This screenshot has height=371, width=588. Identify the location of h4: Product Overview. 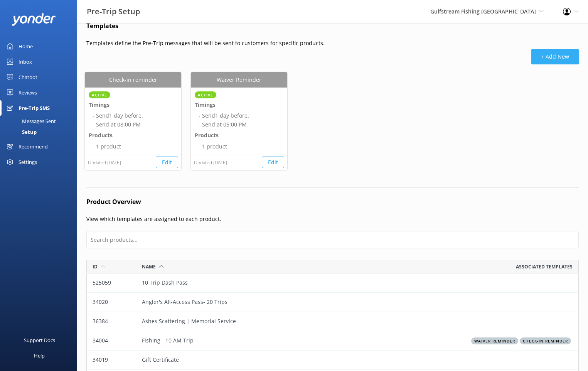
(332, 202).